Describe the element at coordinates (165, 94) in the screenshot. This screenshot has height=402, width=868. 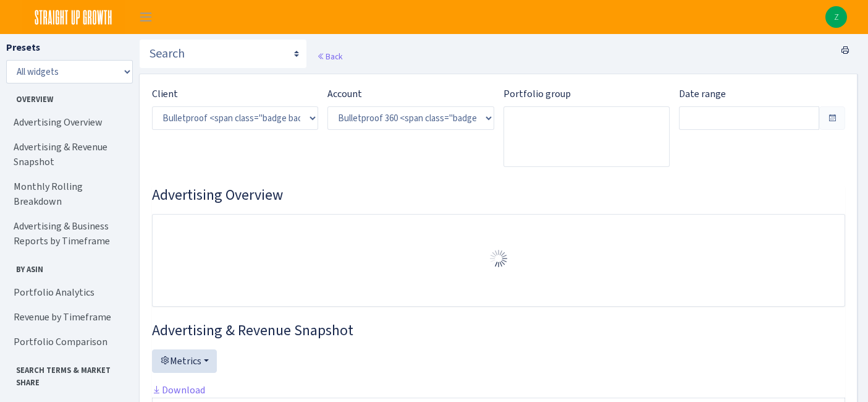
I see `label: Client` at that location.